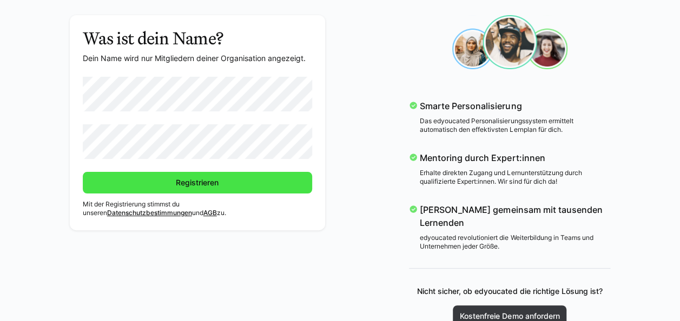 This screenshot has width=680, height=321. What do you see at coordinates (509, 42) in the screenshot?
I see `img: sign-up_faces.svg` at bounding box center [509, 42].